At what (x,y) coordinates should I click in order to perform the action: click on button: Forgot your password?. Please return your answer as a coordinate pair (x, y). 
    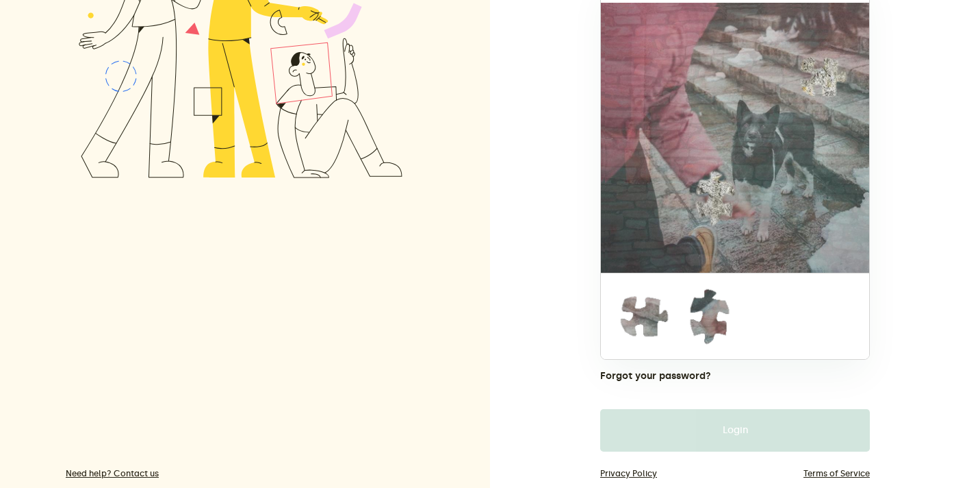
    Looking at the image, I should click on (656, 376).